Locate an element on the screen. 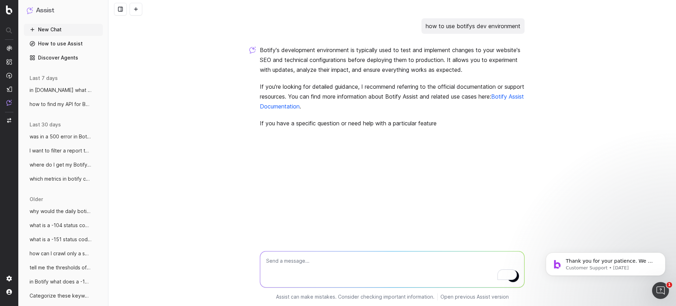 This screenshot has width=676, height=306. button: Assist is located at coordinates (63, 11).